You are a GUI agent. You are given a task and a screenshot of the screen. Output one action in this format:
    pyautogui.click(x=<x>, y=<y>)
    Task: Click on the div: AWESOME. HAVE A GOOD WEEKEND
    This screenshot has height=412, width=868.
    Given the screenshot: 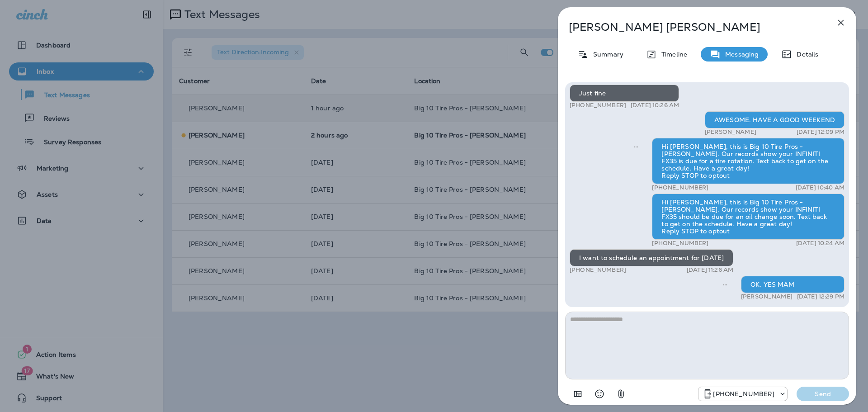 What is the action you would take?
    pyautogui.click(x=775, y=120)
    